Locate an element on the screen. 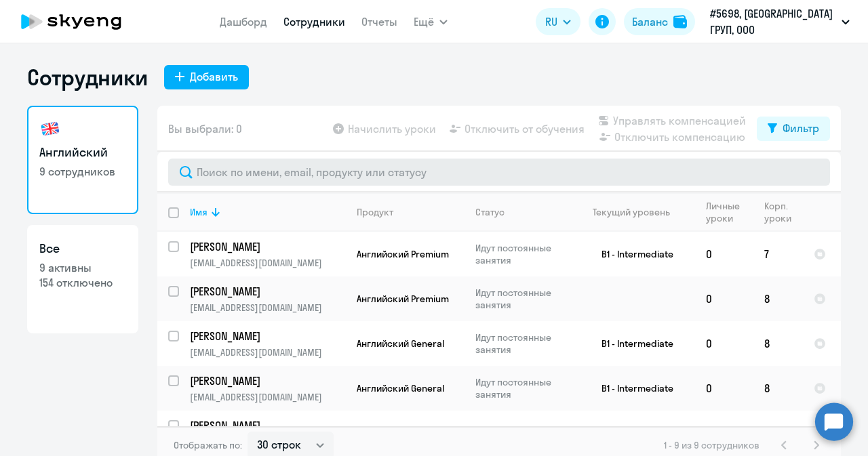 Image resolution: width=868 pixels, height=456 pixels. a: Все9 активны154 отключено is located at coordinates (83, 279).